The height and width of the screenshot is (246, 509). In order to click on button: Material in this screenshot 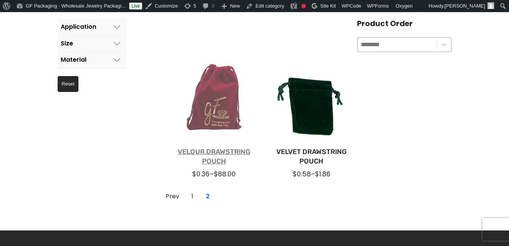, I will do `click(92, 60)`.